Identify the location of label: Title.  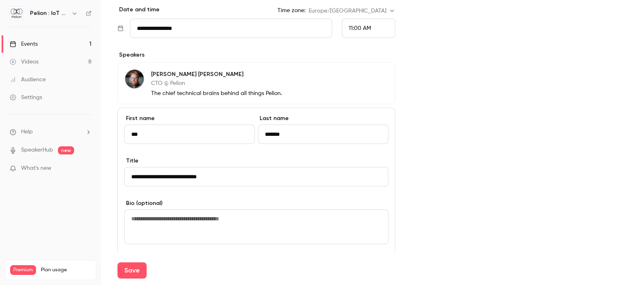
(257, 161).